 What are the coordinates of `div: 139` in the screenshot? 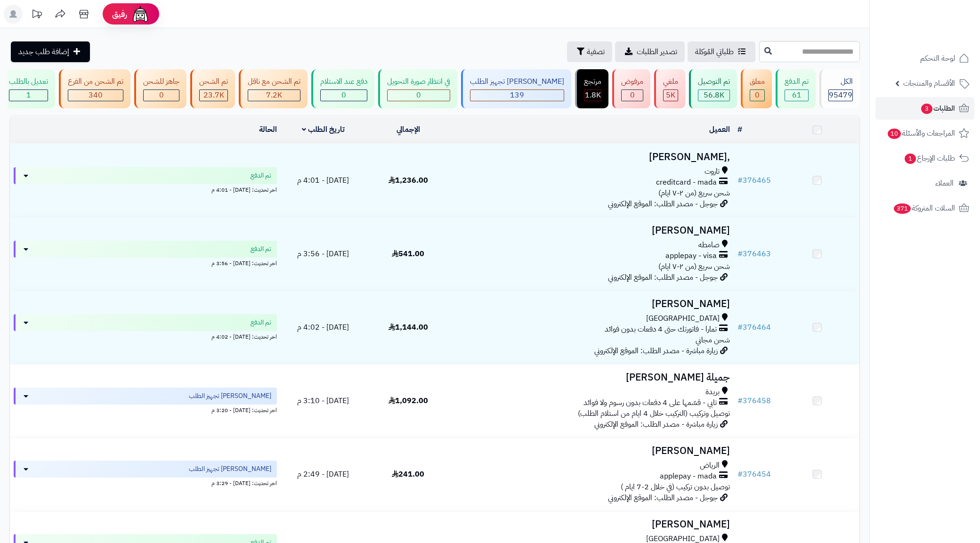 It's located at (517, 95).